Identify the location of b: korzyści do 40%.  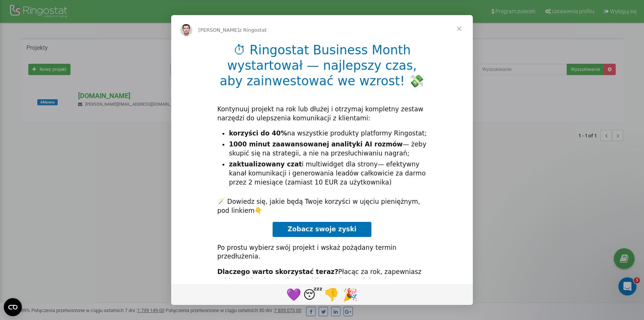
(258, 133).